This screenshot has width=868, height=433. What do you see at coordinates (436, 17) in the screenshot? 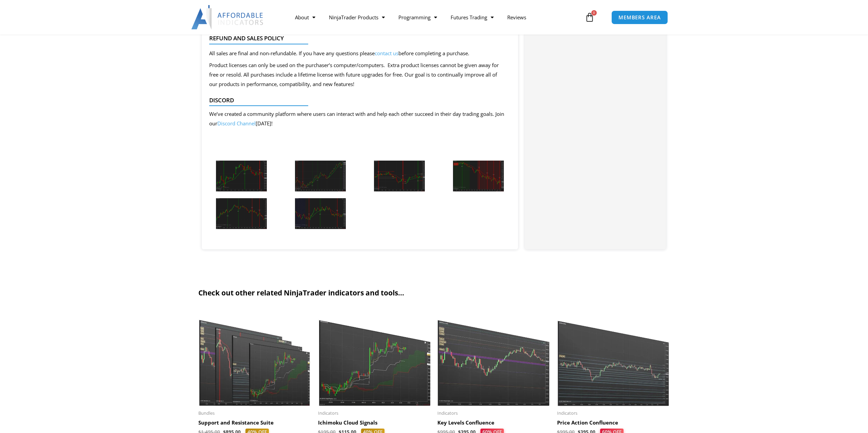
I see `nav: Menu` at bounding box center [436, 17].